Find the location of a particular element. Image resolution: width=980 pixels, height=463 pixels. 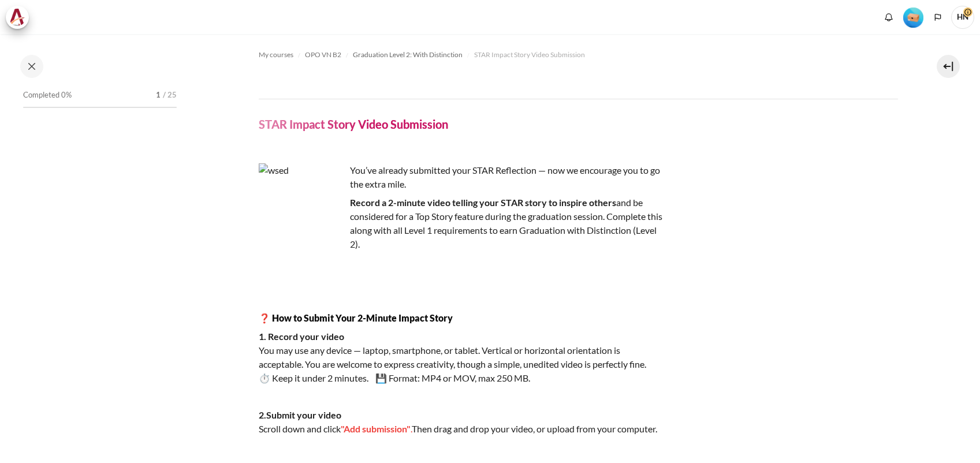

strong: 1. Record your video is located at coordinates (302, 336).